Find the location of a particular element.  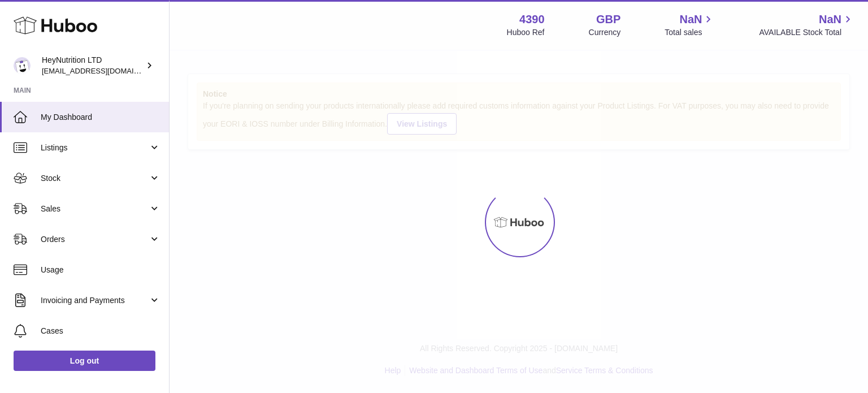

span: Orders is located at coordinates (94, 239).